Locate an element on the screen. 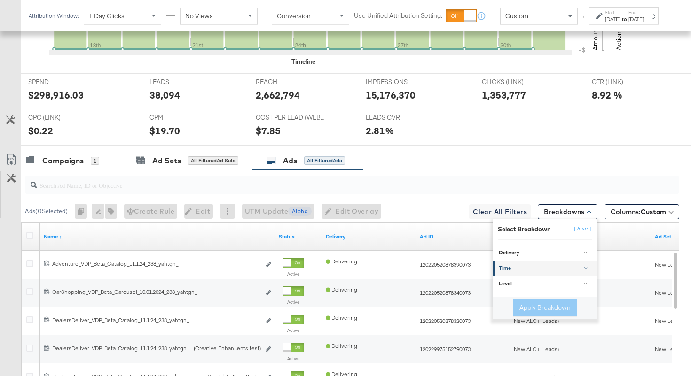  div: Time is located at coordinates (545, 269).